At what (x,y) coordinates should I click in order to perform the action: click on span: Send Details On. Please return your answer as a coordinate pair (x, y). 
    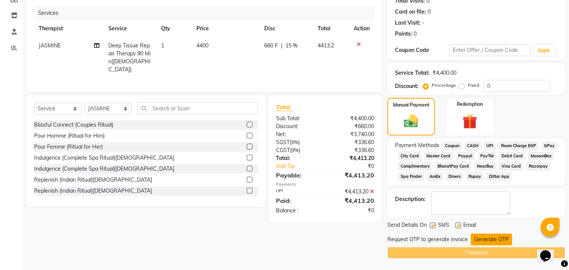
    Looking at the image, I should click on (407, 225).